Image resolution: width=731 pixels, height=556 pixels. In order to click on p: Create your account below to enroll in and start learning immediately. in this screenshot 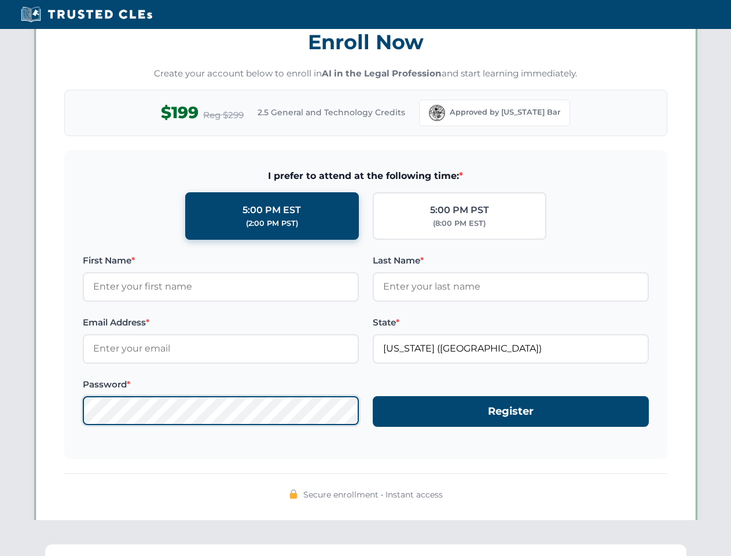, I will do `click(366, 74)`.